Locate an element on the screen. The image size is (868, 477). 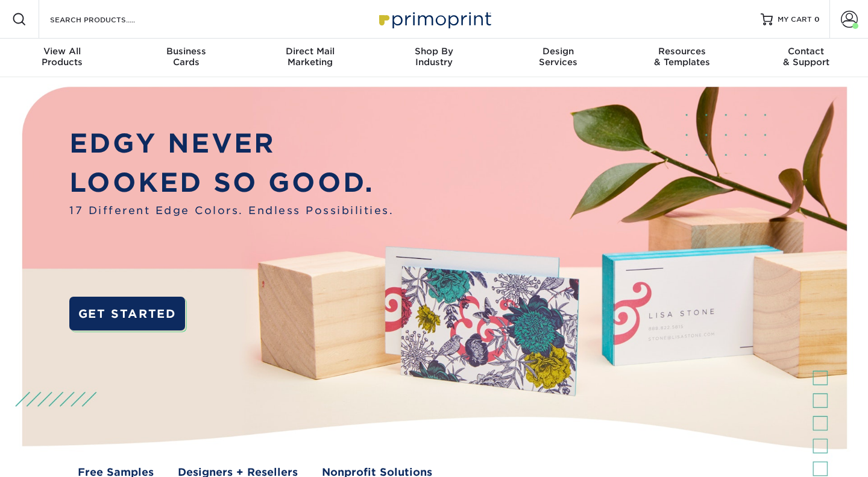
a: DesignServices is located at coordinates (558, 58).